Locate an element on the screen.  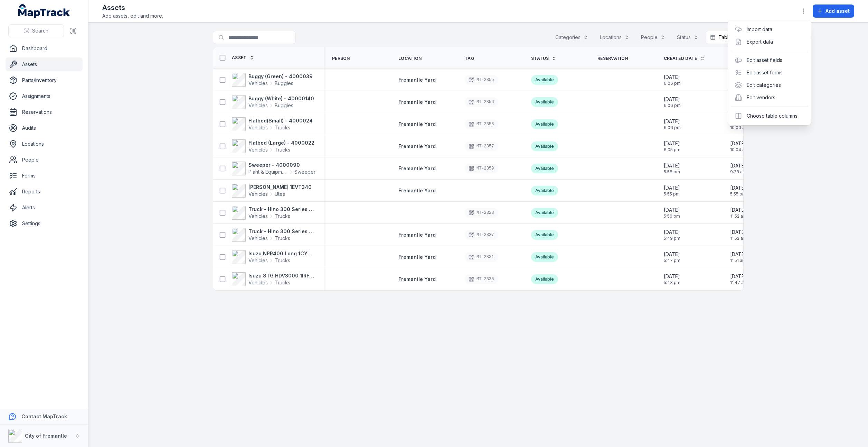
div: Edit asset fields is located at coordinates (770, 60).